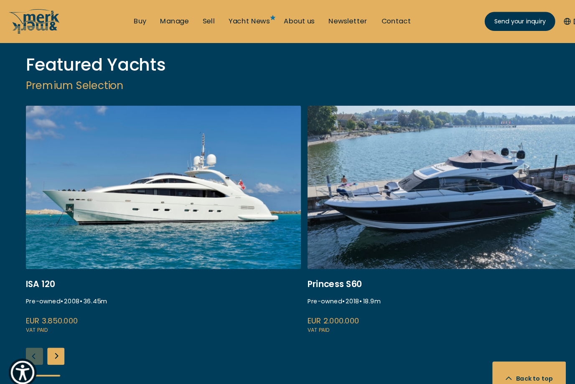 Image resolution: width=575 pixels, height=384 pixels. I want to click on a: Contact, so click(385, 21).